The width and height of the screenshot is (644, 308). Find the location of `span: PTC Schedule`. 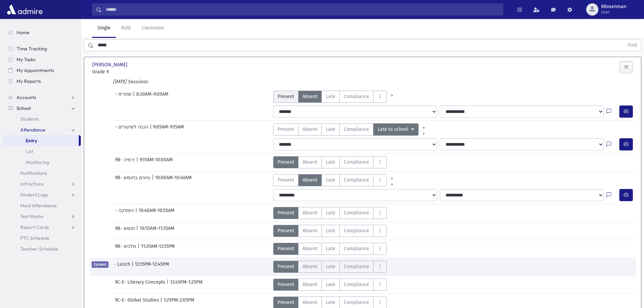

span: PTC Schedule is located at coordinates (35, 238).